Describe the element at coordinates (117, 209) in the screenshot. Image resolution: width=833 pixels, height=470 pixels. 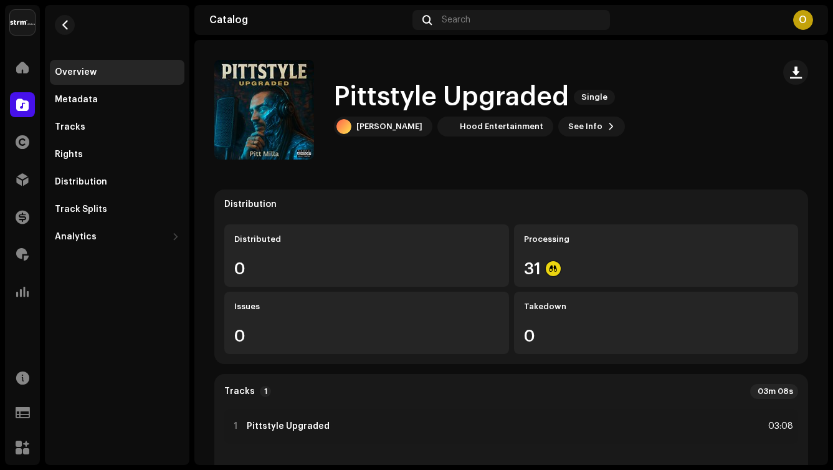
I see `re-m-nav-item: Track Splits` at that location.